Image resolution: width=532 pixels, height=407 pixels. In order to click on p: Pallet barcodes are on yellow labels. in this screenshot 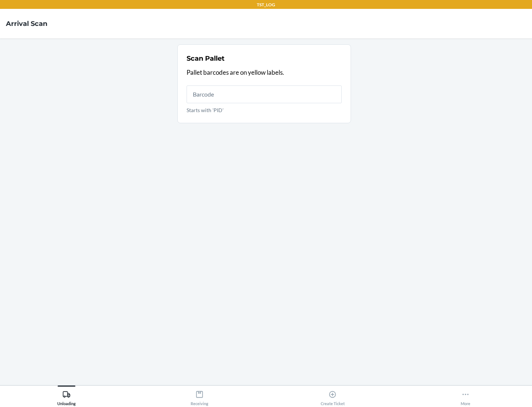, I will do `click(264, 72)`.